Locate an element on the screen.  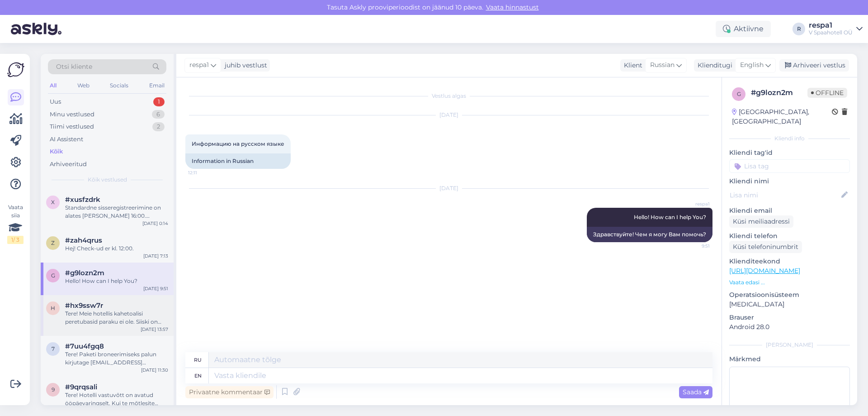
p: Kliendi nimi is located at coordinates (789, 181).